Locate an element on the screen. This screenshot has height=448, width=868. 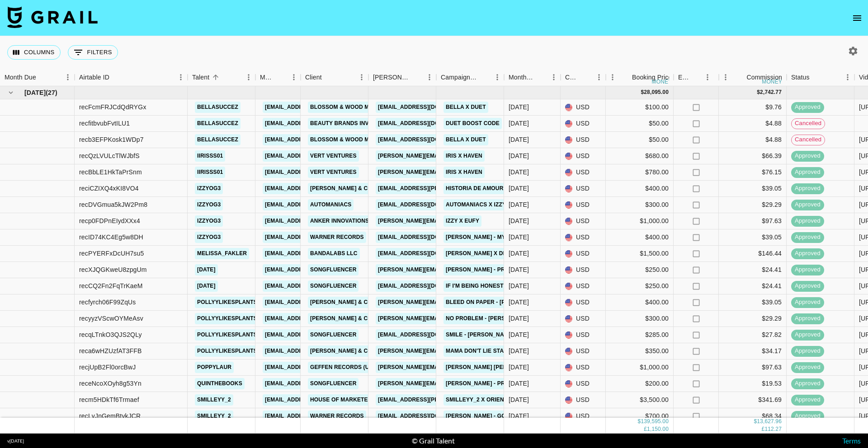
a: Historia de Amour - Franno is located at coordinates (489, 189).